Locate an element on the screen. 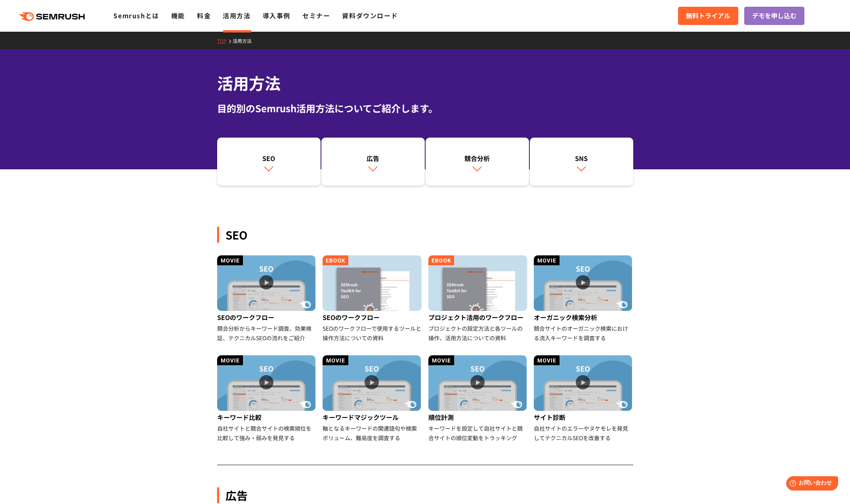 The image size is (850, 504). a: セミナー is located at coordinates (316, 15).